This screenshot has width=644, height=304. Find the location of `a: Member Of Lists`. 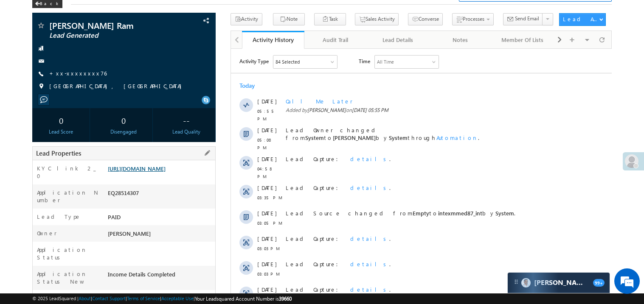

a: Member Of Lists is located at coordinates (522, 40).